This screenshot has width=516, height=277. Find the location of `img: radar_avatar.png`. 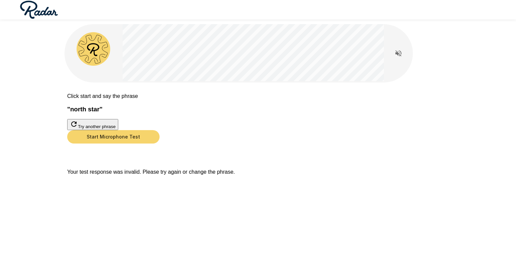

img: radar_avatar.png is located at coordinates (93, 49).